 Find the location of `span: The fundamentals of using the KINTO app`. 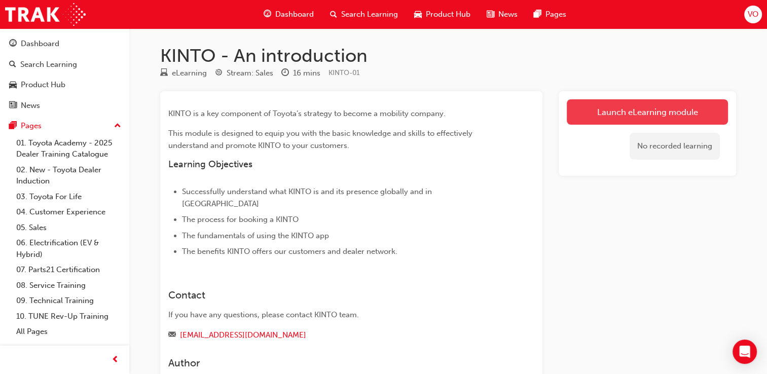

span: The fundamentals of using the KINTO app is located at coordinates (256, 236).